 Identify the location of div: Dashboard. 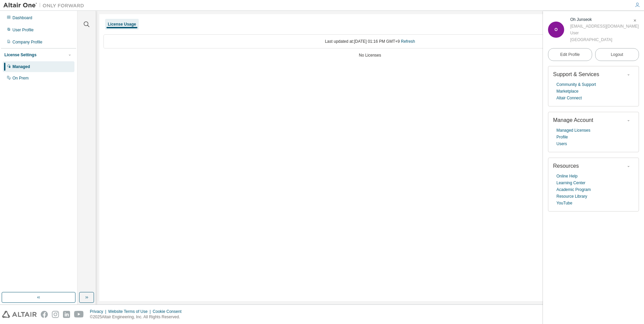
(22, 18).